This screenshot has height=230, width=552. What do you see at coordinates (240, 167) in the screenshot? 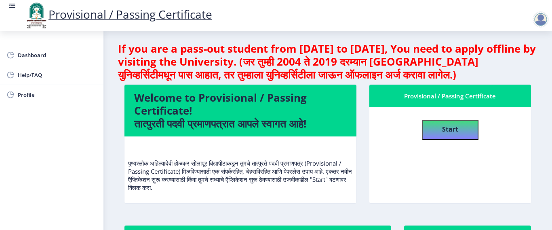
I see `p: पुण्यश्लोक अहिल्यादेवी होळकर सोलापूर विद्यापीठाकडून तुमचे तात्पुरते पदवी प्रमाणपत्र (Provisional ...` at bounding box center [240, 167].